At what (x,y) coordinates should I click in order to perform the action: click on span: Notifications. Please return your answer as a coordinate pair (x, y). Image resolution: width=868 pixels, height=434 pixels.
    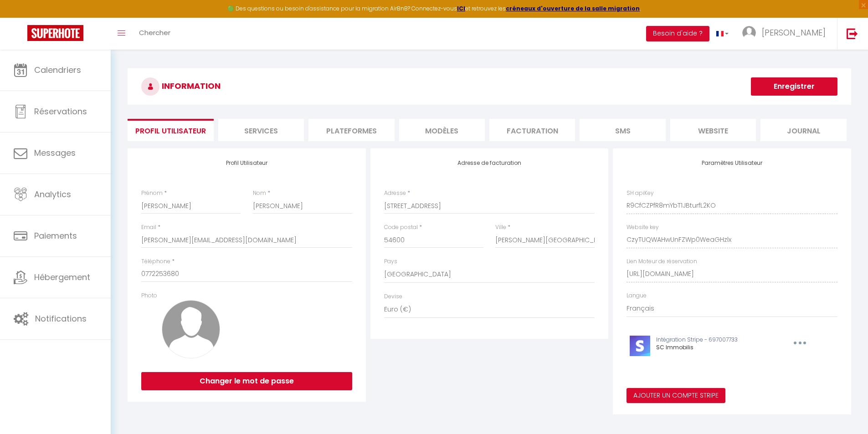
    Looking at the image, I should click on (61, 319).